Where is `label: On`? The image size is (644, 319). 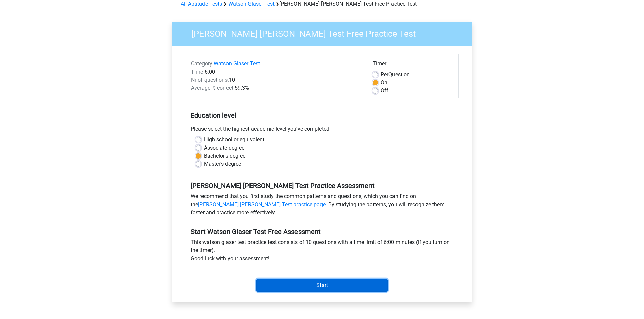
label: On is located at coordinates (384, 83).